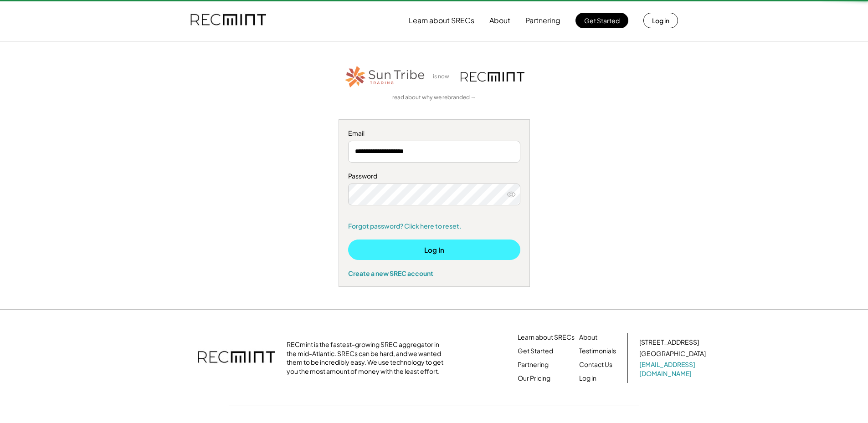 Image resolution: width=868 pixels, height=423 pixels. What do you see at coordinates (442, 21) in the screenshot?
I see `button: Learn about SRECs` at bounding box center [442, 21].